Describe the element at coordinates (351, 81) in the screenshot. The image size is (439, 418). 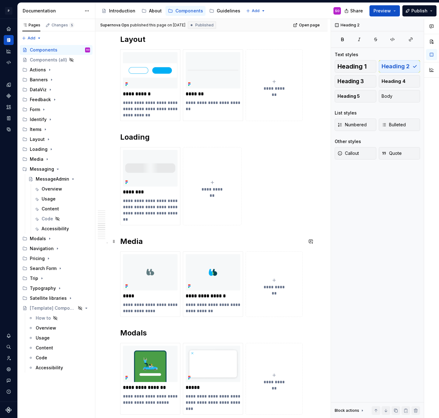
I see `span: Heading 3` at that location.